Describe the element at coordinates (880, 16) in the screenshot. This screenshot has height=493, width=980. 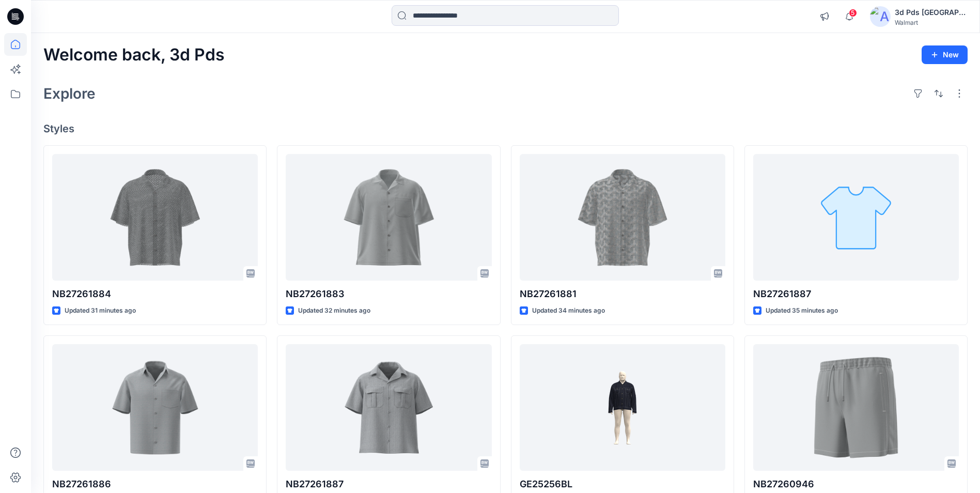
I see `img: avatar` at that location.